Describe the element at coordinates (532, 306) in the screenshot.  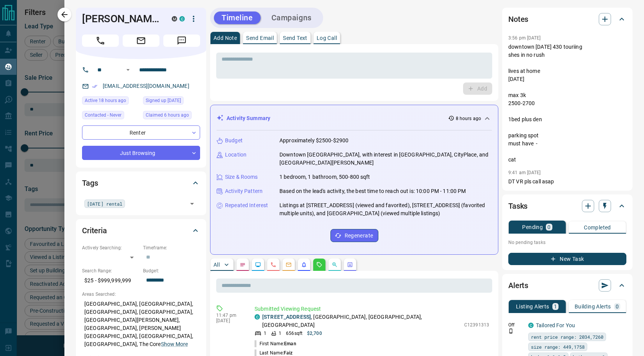
I see `p: Listing Alerts` at that location.